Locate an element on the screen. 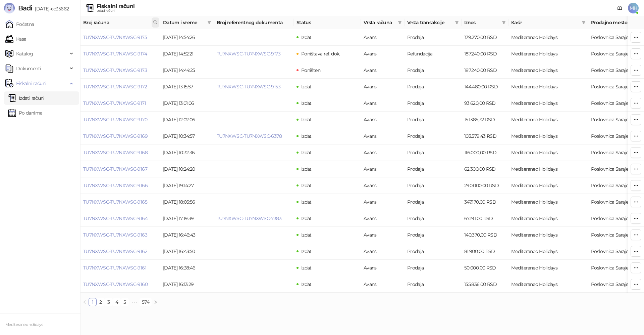  span: Badi is located at coordinates (25, 8).